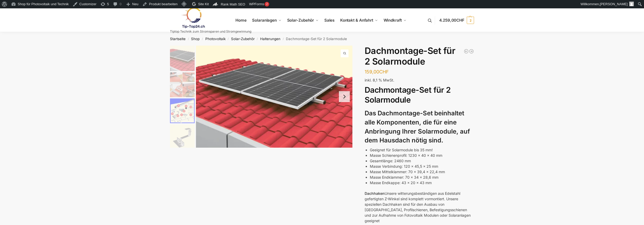  What do you see at coordinates (419, 56) in the screenshot?
I see `h1: Dachmontage-Set für 2 Solarmodule` at bounding box center [419, 56].